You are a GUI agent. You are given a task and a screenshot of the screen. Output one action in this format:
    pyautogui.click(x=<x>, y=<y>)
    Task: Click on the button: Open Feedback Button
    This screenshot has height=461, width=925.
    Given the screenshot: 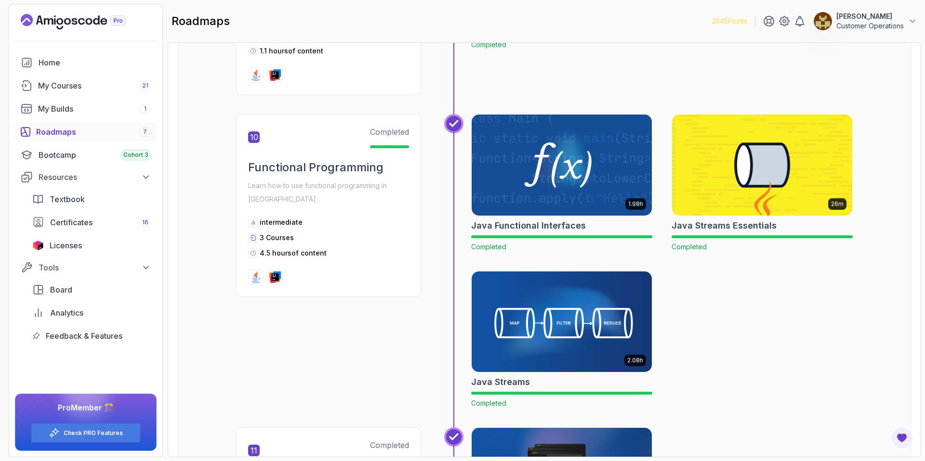 What is the action you would take?
    pyautogui.click(x=902, y=438)
    